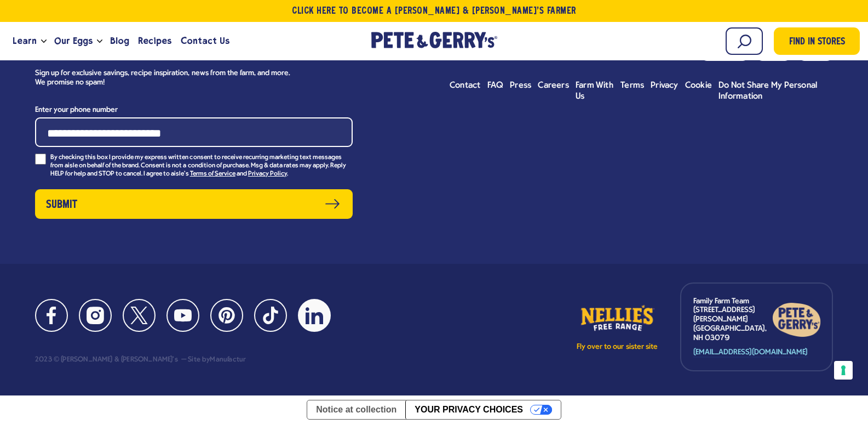 The height and width of the screenshot is (424, 868). Describe the element at coordinates (698, 85) in the screenshot. I see `a: Cookie` at that location.